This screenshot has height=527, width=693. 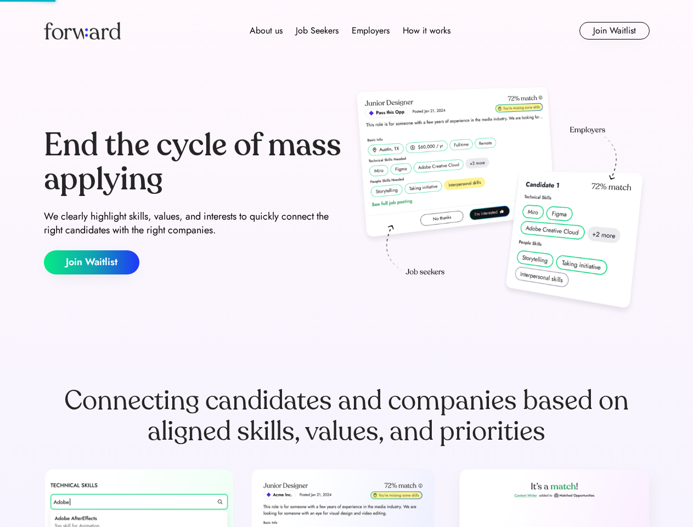 I want to click on div: Employers, so click(x=370, y=31).